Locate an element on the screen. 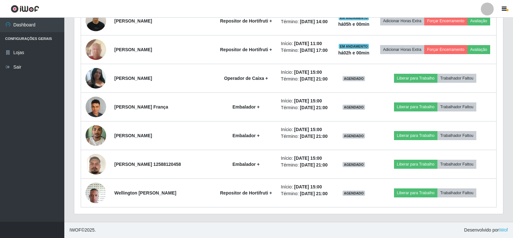  img: 1742301305907.jpeg is located at coordinates (96, 164).